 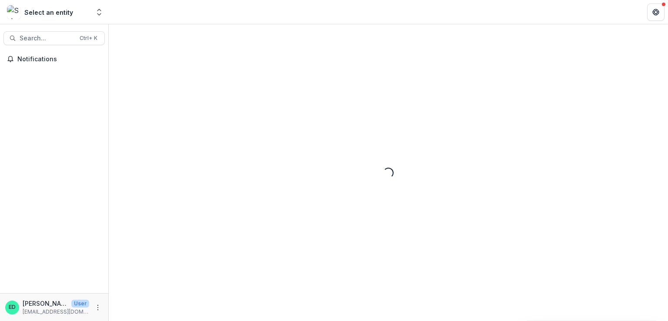 What do you see at coordinates (54, 38) in the screenshot?
I see `button: Search...` at bounding box center [54, 38].